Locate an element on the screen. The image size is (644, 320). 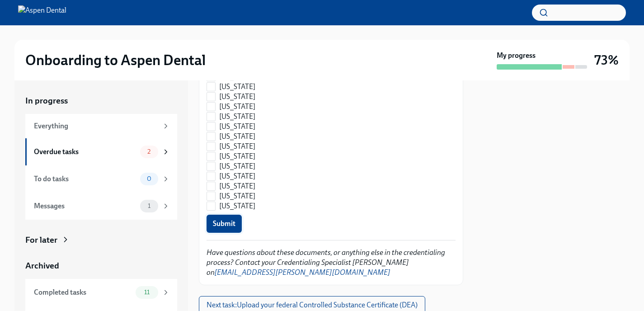
div: For later is located at coordinates (41, 240).